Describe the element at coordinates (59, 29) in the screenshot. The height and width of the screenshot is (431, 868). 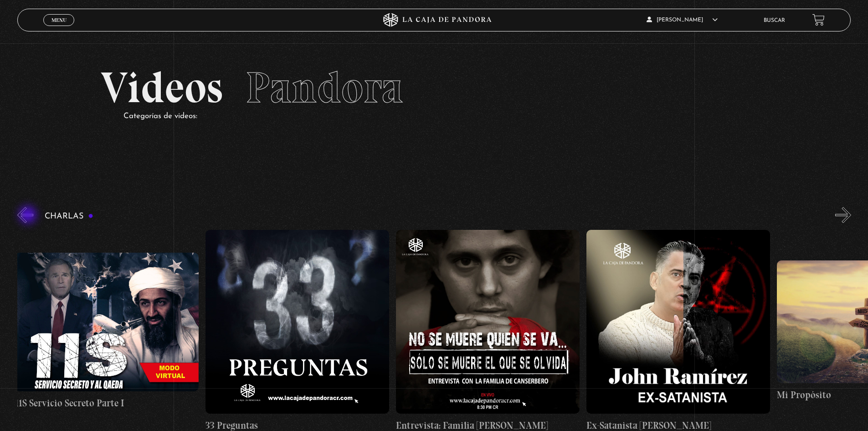
I see `span: Cerrar` at that location.